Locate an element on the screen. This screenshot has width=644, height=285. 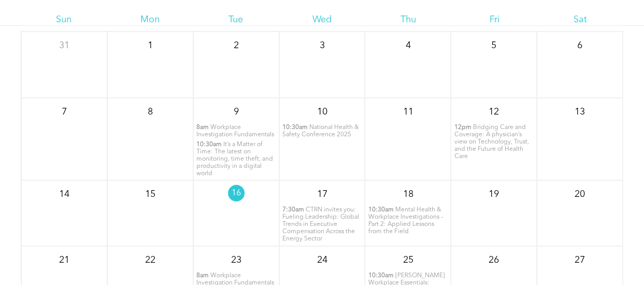
div: Fri is located at coordinates (495, 20).